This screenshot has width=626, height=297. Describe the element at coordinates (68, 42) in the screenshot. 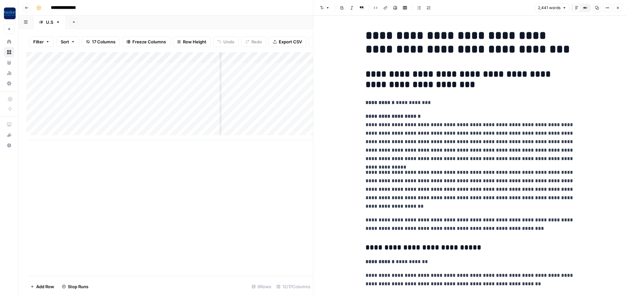

I see `button: Sort` at that location.